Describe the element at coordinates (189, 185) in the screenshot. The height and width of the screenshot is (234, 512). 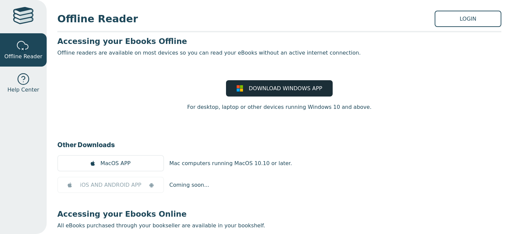
I see `p: Coming soon...` at that location.